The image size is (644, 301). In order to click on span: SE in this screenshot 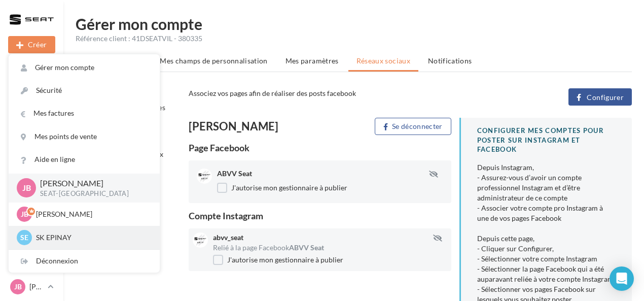, I will do `click(24, 238)`.